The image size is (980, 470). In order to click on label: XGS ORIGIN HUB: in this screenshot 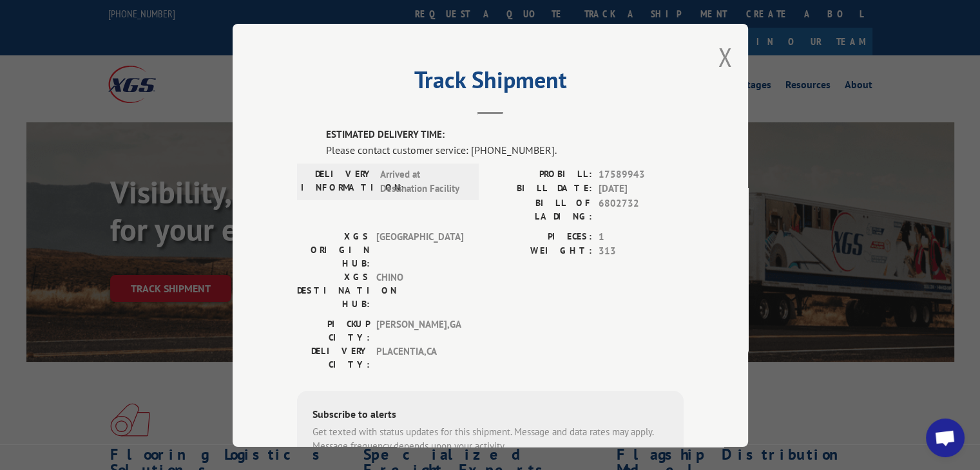, I will do `click(333, 249)`.